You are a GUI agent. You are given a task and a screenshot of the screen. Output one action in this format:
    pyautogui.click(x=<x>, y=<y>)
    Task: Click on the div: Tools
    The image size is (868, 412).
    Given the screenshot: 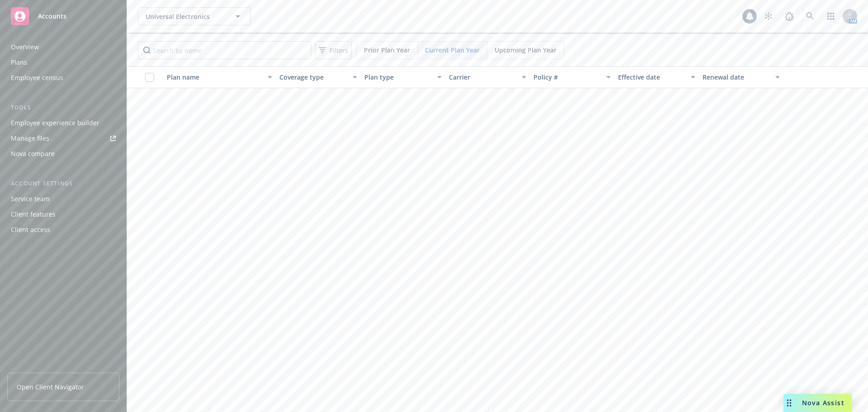 What is the action you would take?
    pyautogui.click(x=63, y=107)
    